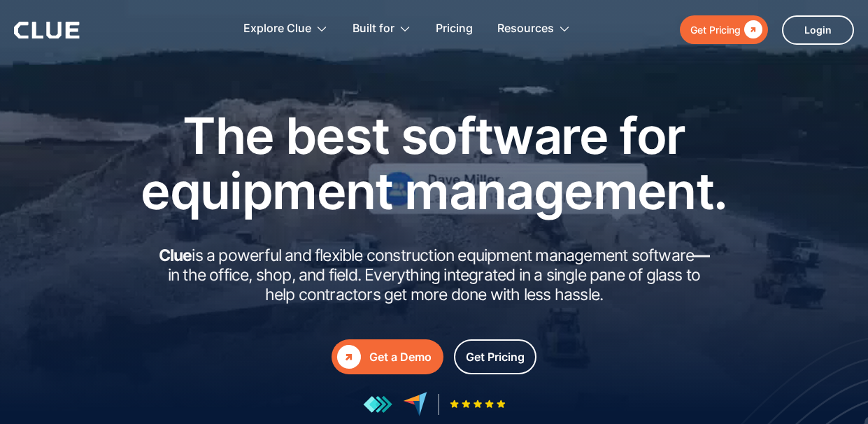  What do you see at coordinates (400, 357) in the screenshot?
I see `div: Get a Demo` at bounding box center [400, 357].